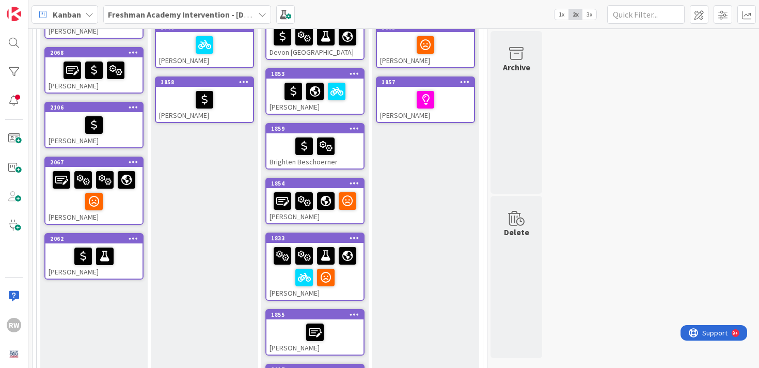 The height and width of the screenshot is (368, 759). Describe the element at coordinates (14, 14) in the screenshot. I see `img: Visit kanbanzone.com` at that location.